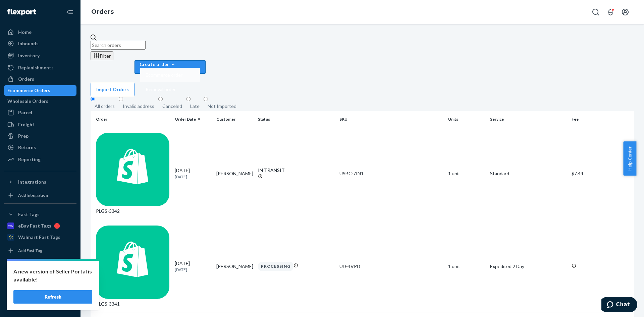  Describe the element at coordinates (28, 43) in the screenshot. I see `div: Inbounds` at that location.